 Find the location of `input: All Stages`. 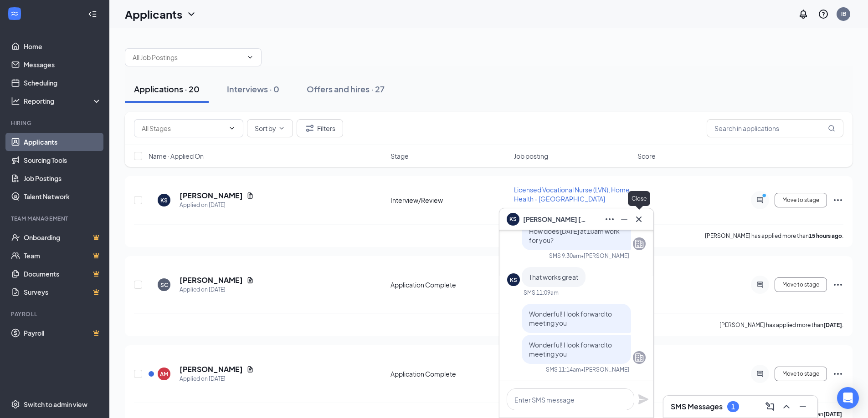

input: All Stages is located at coordinates (183, 128).